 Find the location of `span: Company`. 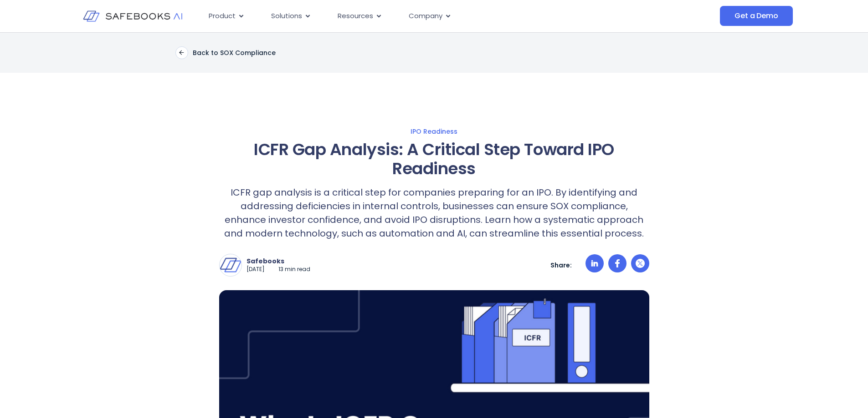

span: Company is located at coordinates (426, 16).